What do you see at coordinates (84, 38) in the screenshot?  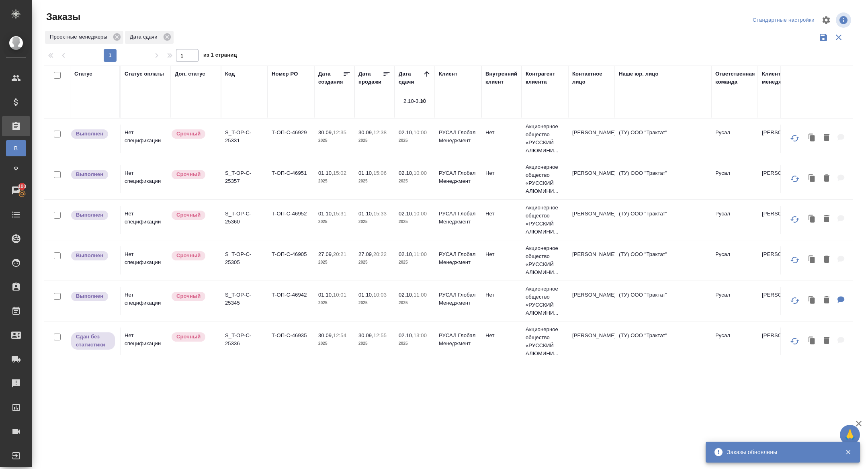 I see `div: Проектные менеджеры` at bounding box center [84, 38].